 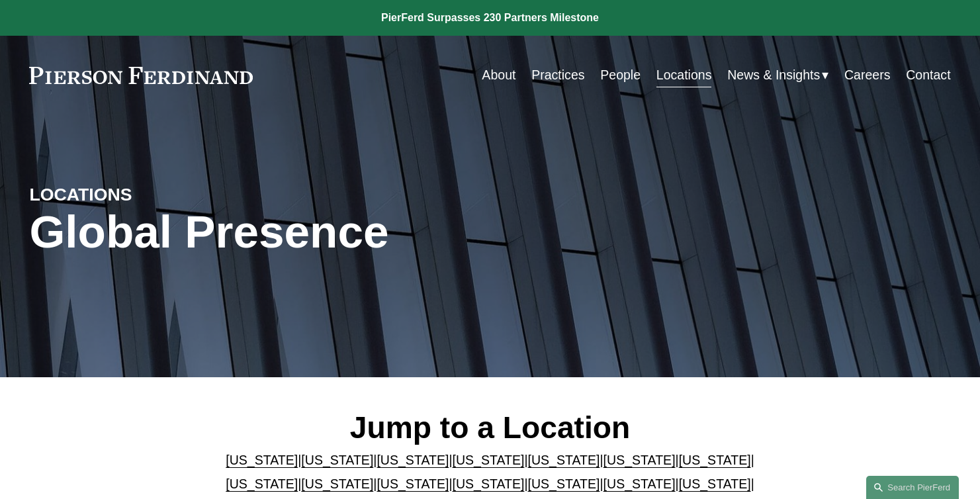 I want to click on a: Contact, so click(x=928, y=75).